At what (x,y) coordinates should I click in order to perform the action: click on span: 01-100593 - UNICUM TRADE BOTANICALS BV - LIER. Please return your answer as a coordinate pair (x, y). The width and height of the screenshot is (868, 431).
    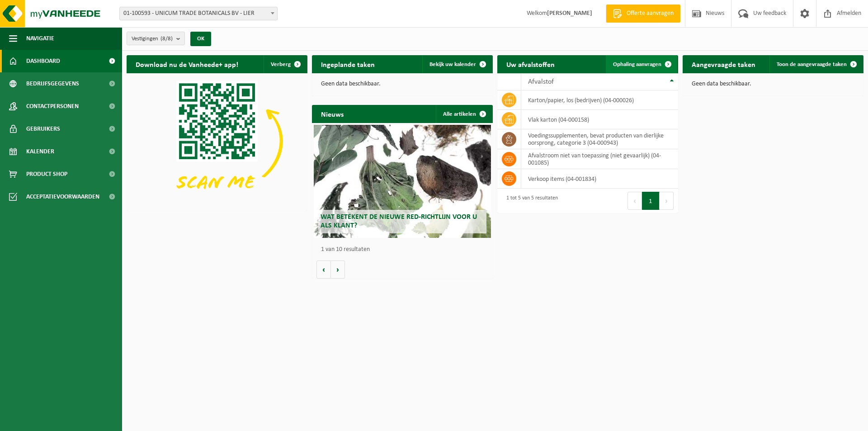
    Looking at the image, I should click on (199, 13).